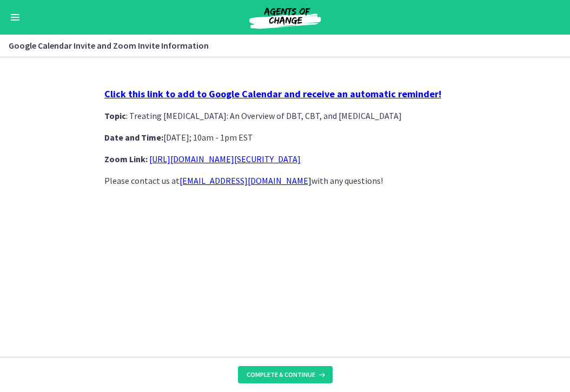 This screenshot has width=570, height=392. What do you see at coordinates (278, 46) in the screenshot?
I see `h3: Google Calendar Invite and Zoom Invite Information` at bounding box center [278, 46].